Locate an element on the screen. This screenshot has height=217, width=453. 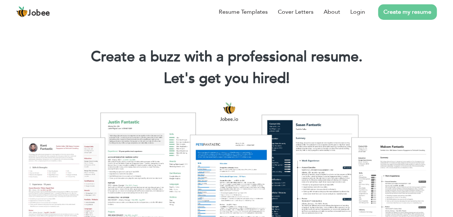
a: Login is located at coordinates (358, 12).